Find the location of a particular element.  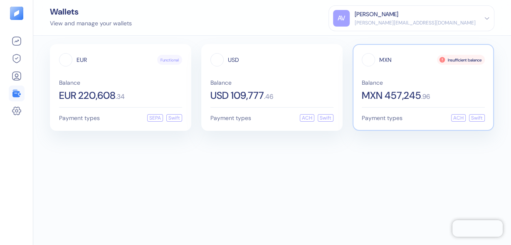

span: USD 109,777 is located at coordinates (237, 96).